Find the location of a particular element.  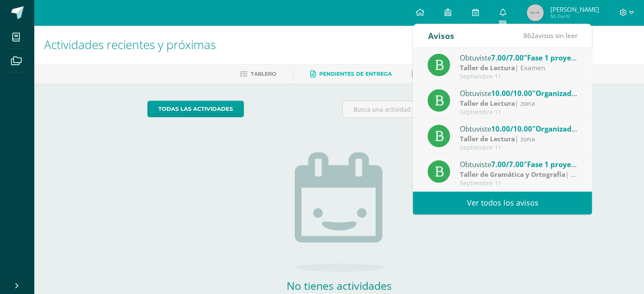

span: Mi Perfil is located at coordinates (574, 16).